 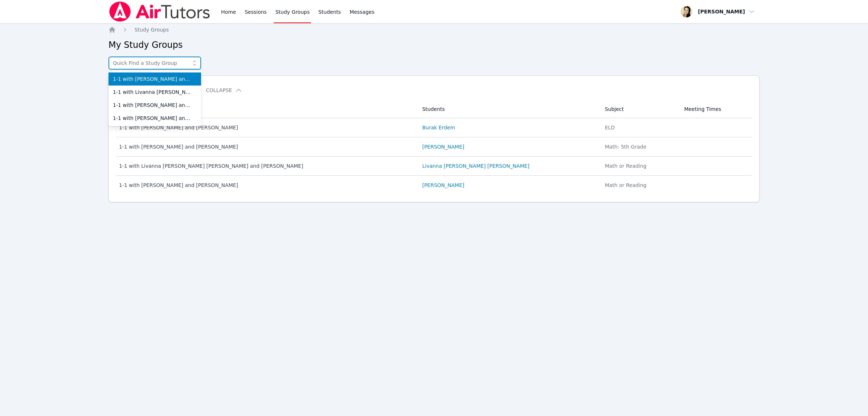 I want to click on div: Math: 5th Grade, so click(x=640, y=146).